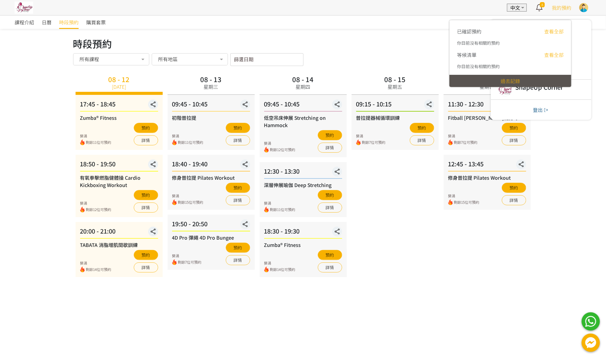 The height and width of the screenshot is (364, 606). What do you see at coordinates (24, 22) in the screenshot?
I see `a: 課程介紹` at bounding box center [24, 22].